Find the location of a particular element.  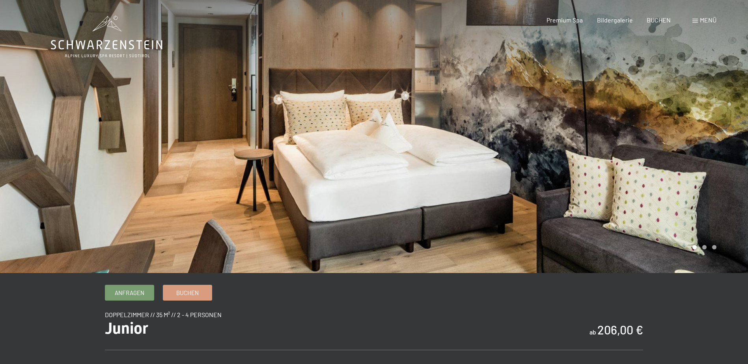

span: Doppelzimmer // 35 m² // 2 - 4 Personen is located at coordinates (163, 315).